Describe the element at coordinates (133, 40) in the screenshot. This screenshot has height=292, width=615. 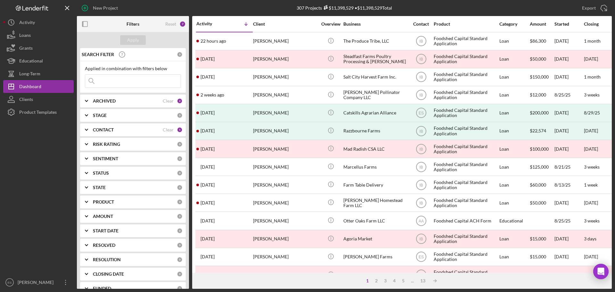
I see `div: Apply` at that location.